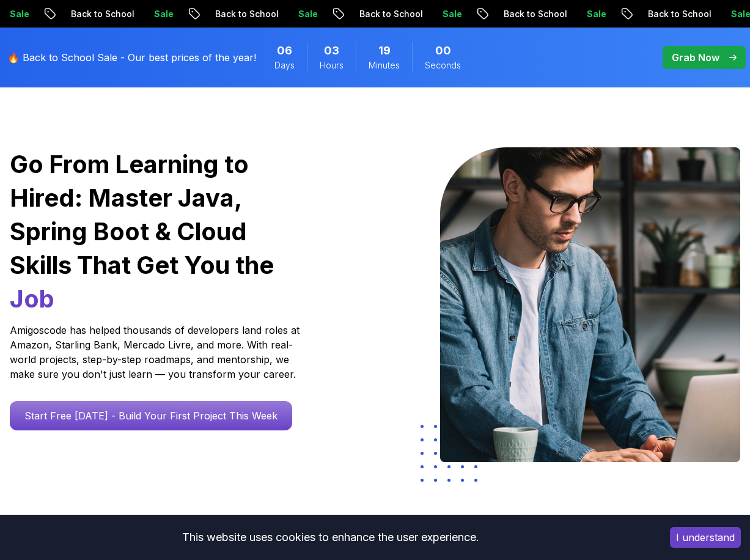 The height and width of the screenshot is (560, 750). Describe the element at coordinates (384, 66) in the screenshot. I see `span: Minutes` at that location.